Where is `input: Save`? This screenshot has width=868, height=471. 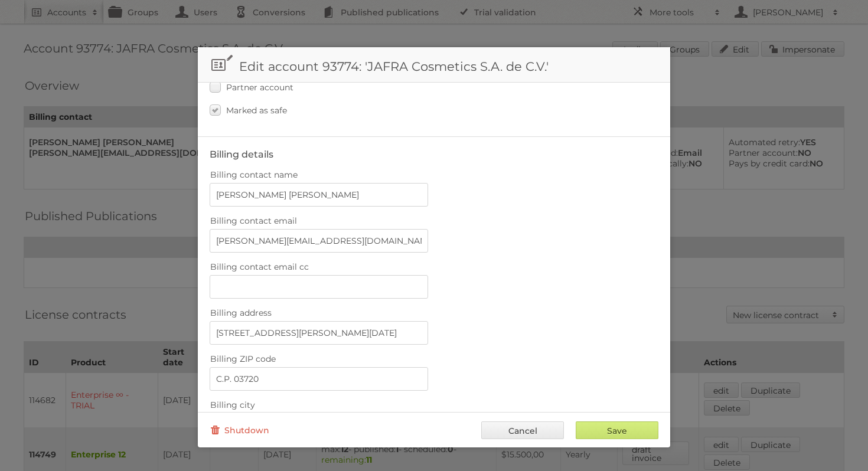 input: Save is located at coordinates (617, 430).